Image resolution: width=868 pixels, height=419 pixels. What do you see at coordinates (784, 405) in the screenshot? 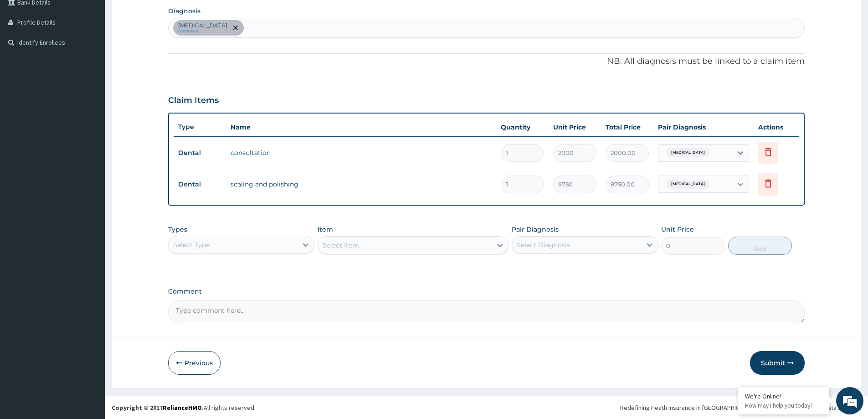
I see `p: How may I help you today?` at bounding box center [784, 405].